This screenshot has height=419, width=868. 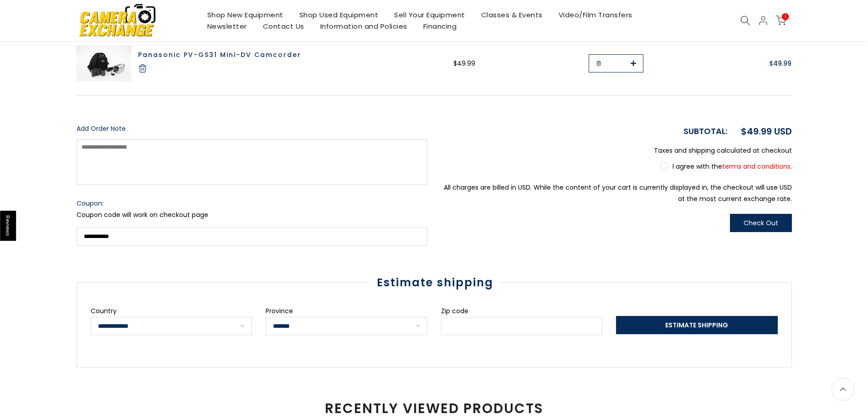 I want to click on a: 1, so click(x=781, y=21).